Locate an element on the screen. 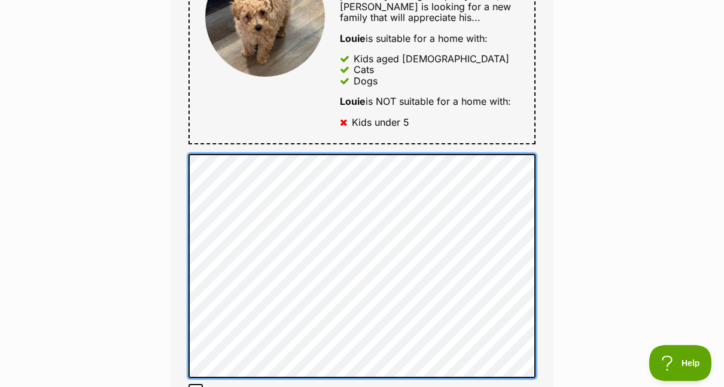 This screenshot has height=387, width=724. div: is NOT suitable for a home with: is located at coordinates (429, 101).